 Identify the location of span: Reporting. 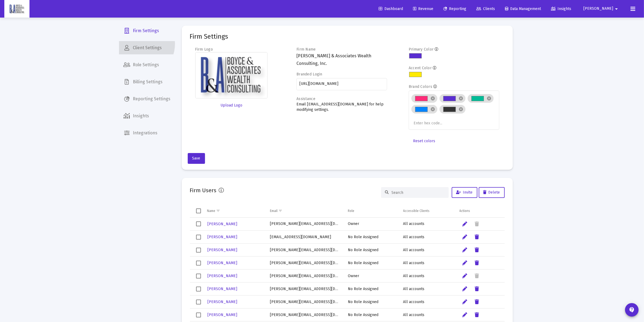
(455, 9).